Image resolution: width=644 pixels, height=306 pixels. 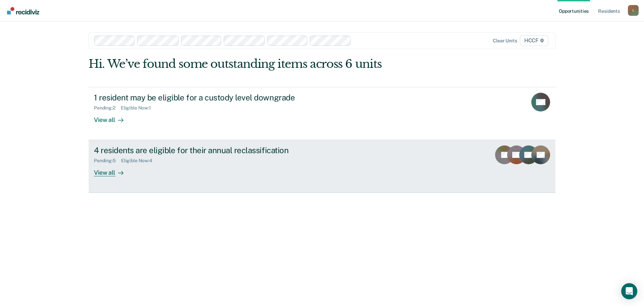 What do you see at coordinates (505, 41) in the screenshot?
I see `div: Clear units` at bounding box center [505, 41].